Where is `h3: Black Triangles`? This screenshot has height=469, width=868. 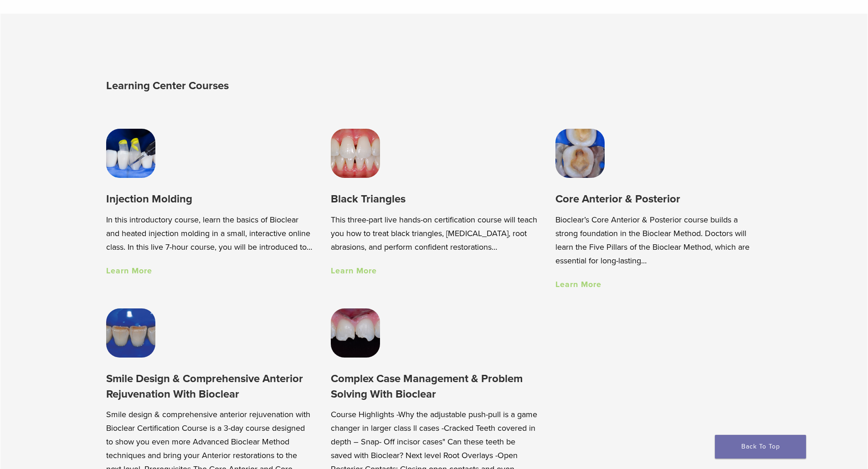 h3: Black Triangles is located at coordinates (434, 199).